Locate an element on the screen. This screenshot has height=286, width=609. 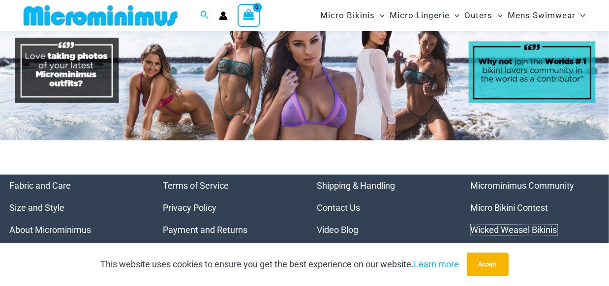
a: Privacy Policy is located at coordinates (190, 208).